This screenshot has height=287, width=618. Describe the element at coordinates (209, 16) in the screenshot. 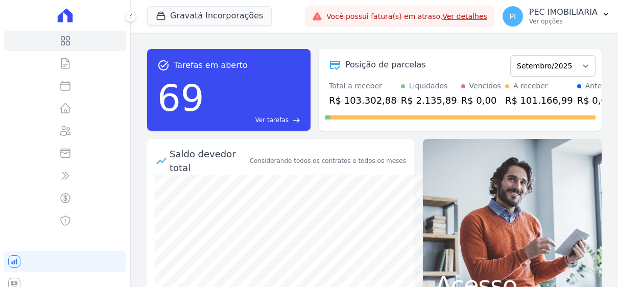

I see `button: Gravatá Incorporações` at that location.